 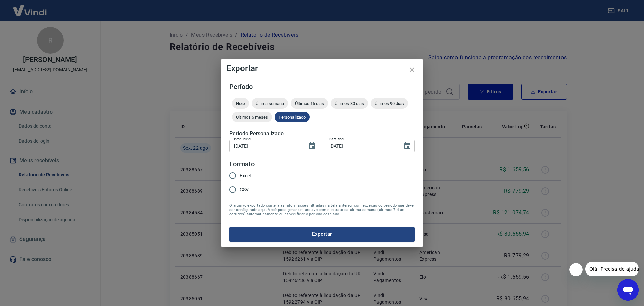 I want to click on label: Data inicial, so click(x=242, y=139).